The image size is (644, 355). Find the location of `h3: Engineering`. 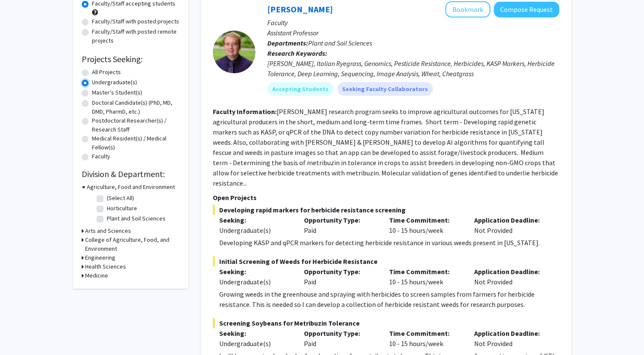

h3: Engineering is located at coordinates (100, 258).